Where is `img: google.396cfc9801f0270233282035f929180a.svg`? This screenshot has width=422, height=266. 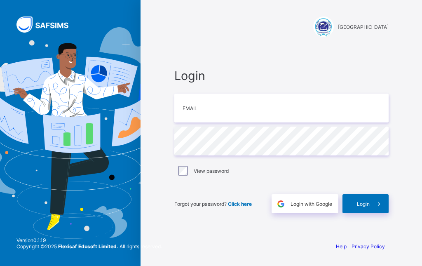 img: google.396cfc9801f0270233282035f929180a.svg is located at coordinates (281, 204).